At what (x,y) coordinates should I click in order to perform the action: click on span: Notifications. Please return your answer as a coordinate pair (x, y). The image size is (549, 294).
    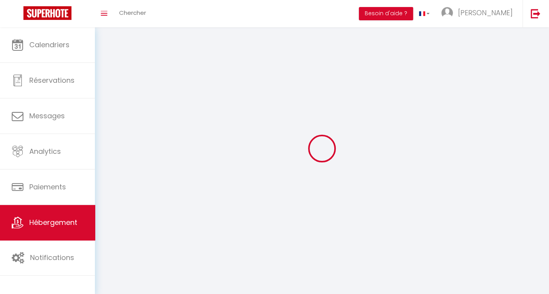
    Looking at the image, I should click on (52, 257).